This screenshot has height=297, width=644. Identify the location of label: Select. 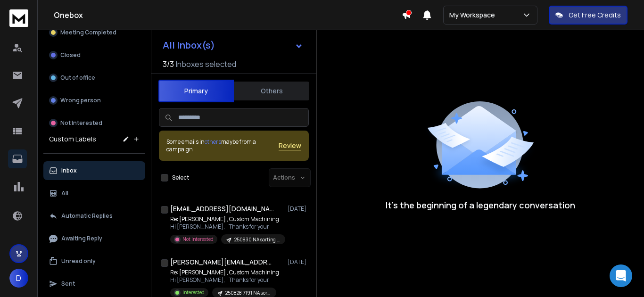
(181, 178).